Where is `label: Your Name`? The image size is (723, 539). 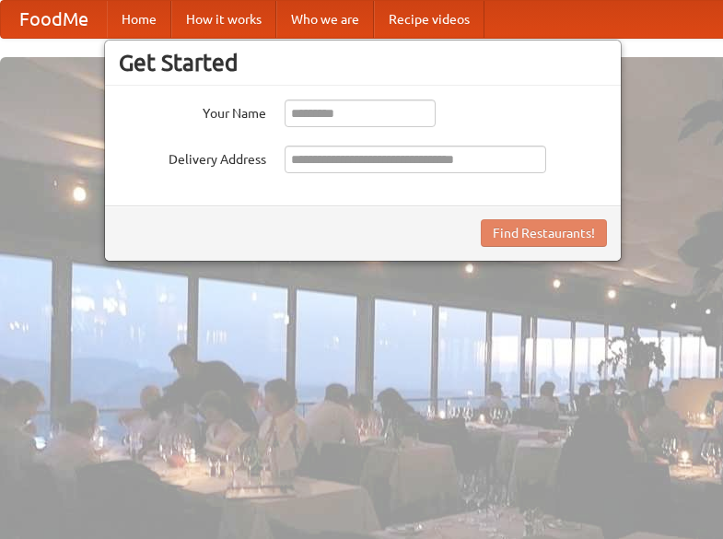
label: Your Name is located at coordinates (193, 111).